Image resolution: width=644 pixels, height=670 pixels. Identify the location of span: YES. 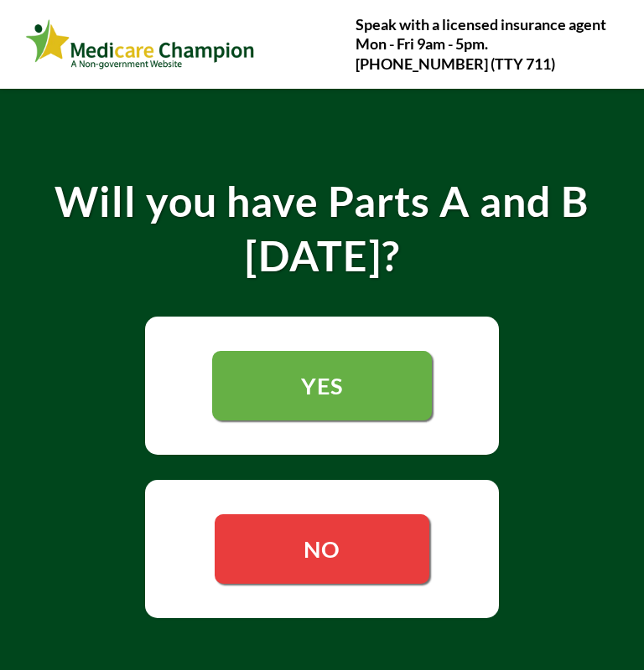
(322, 385).